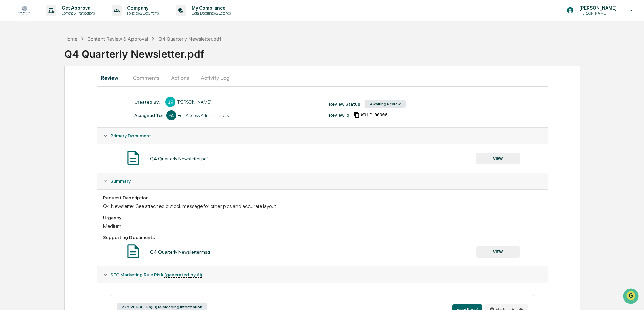 This screenshot has height=310, width=644. Describe the element at coordinates (385, 104) in the screenshot. I see `div: Awaiting Review` at that location.